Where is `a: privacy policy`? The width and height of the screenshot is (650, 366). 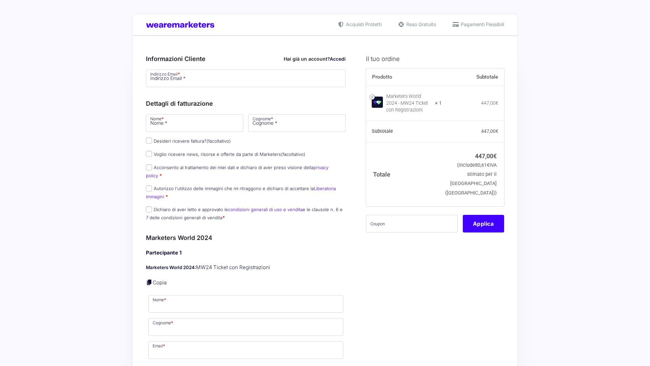
a: privacy policy is located at coordinates (237, 171).